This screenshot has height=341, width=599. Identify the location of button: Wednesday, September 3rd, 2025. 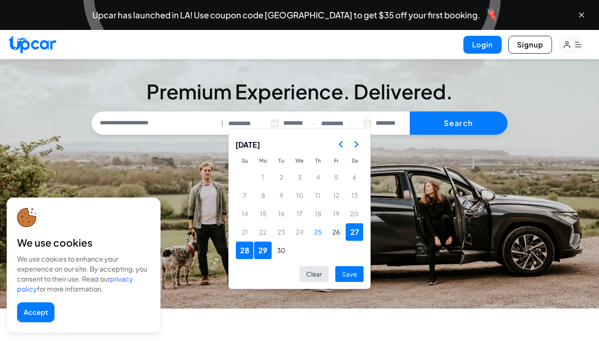
(299, 177).